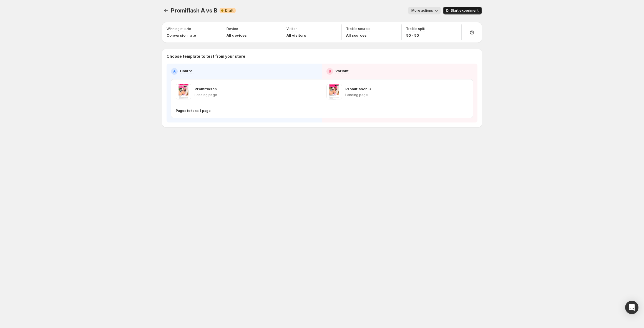 This screenshot has height=328, width=644. I want to click on button: Start experiment, so click(462, 11).